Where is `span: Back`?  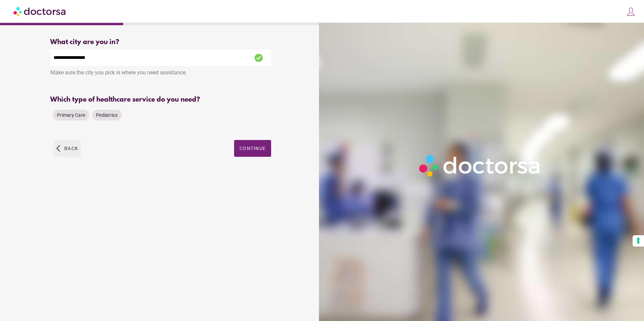 span: Back is located at coordinates (71, 148).